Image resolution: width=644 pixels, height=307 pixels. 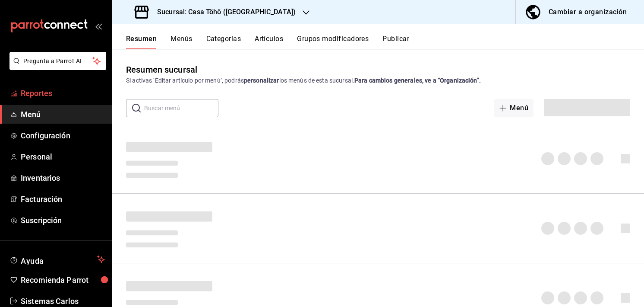 What do you see at coordinates (63, 114) in the screenshot?
I see `span: Menú` at bounding box center [63, 114].